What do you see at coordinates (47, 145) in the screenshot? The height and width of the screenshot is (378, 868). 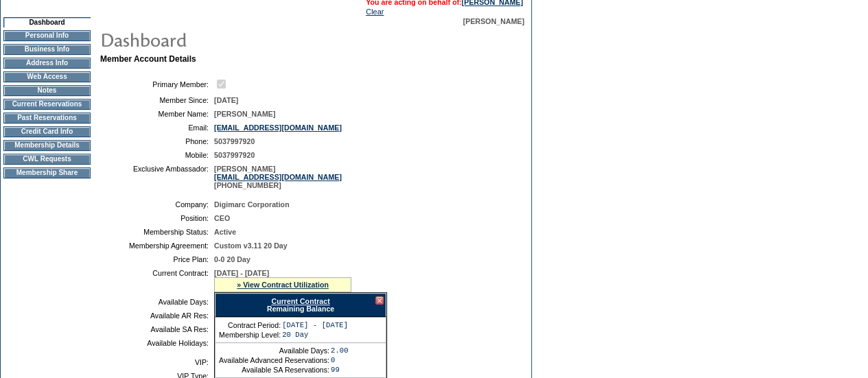 I see `td: Membership Details` at bounding box center [47, 145].